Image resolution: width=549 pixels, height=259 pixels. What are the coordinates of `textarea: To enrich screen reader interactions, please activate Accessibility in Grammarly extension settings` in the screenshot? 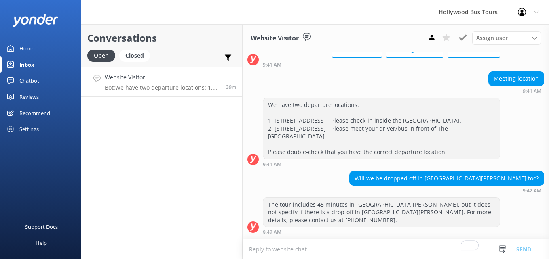 It's located at (396, 249).